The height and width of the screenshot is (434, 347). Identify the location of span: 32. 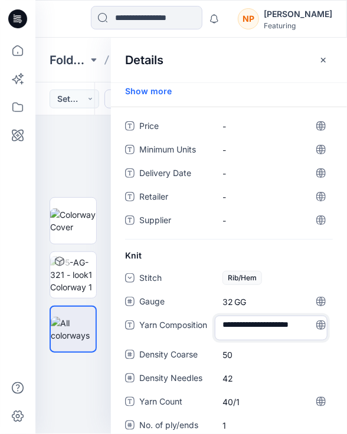
(273, 302).